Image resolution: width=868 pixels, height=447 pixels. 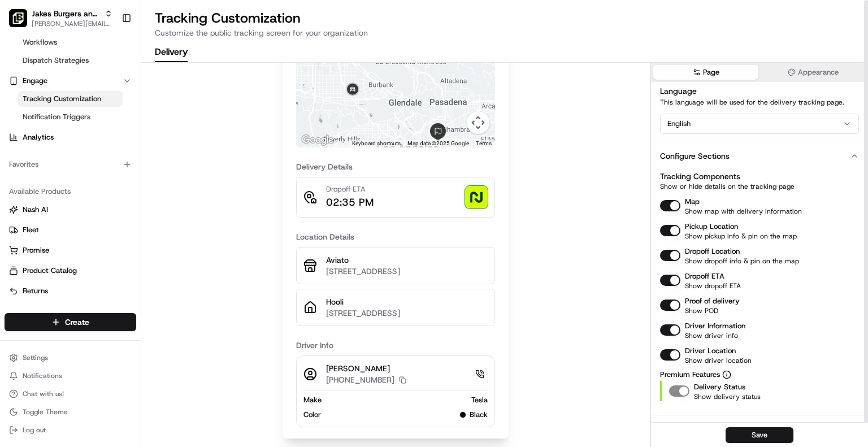 What do you see at coordinates (34, 117) in the screenshot?
I see `img: 9188753566659_6852d8bf1fb38e338040_72.png` at bounding box center [34, 117].